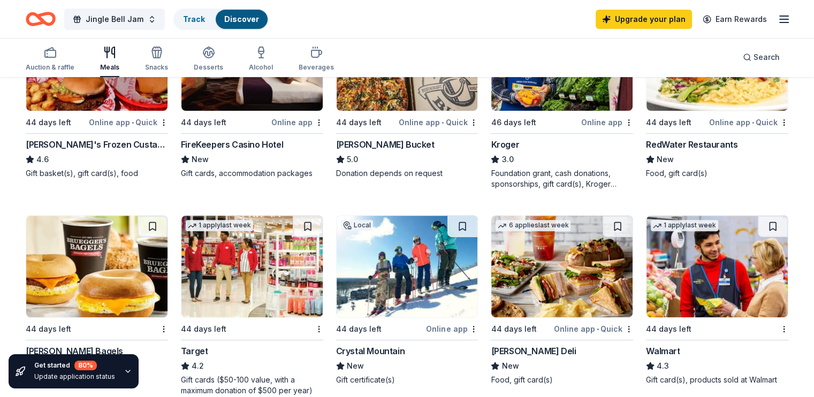  What do you see at coordinates (208, 59) in the screenshot?
I see `button: Desserts` at bounding box center [208, 59].